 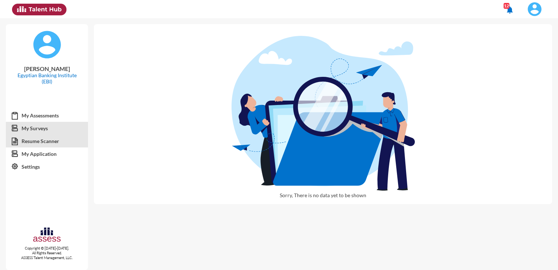 I want to click on a: Settings, so click(x=47, y=167).